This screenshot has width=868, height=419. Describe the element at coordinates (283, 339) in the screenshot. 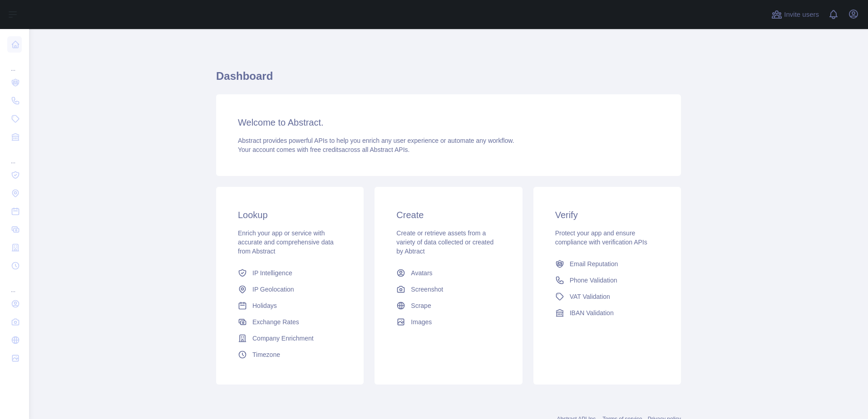

I see `span: Company Enrichment` at that location.